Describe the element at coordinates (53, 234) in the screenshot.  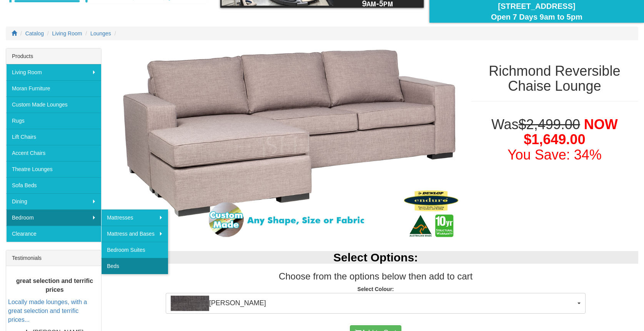
I see `a: Clearance` at that location.